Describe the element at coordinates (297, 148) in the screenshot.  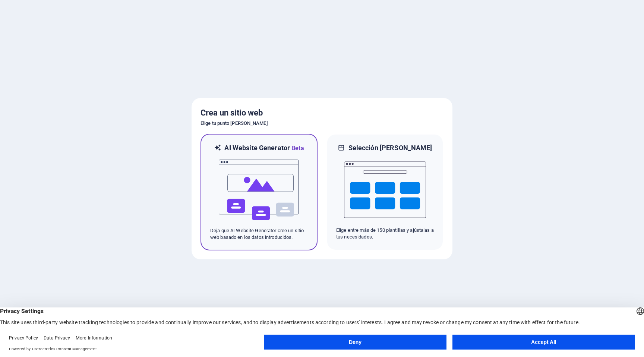
I see `span: Beta` at that location.